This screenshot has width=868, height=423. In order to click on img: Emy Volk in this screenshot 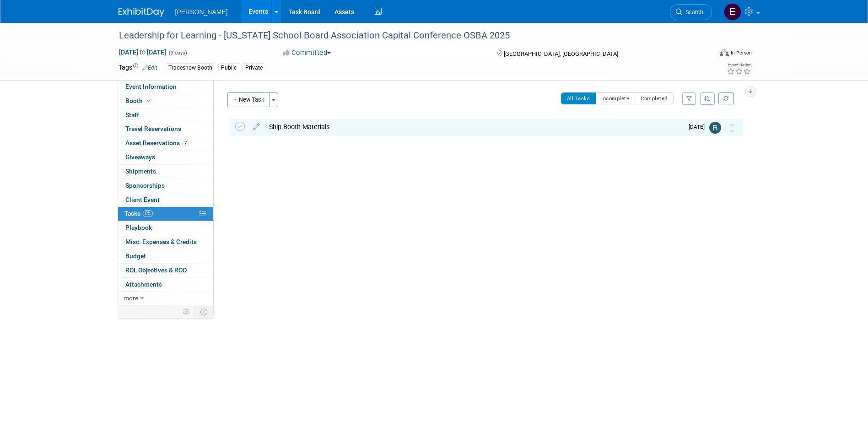, I will do `click(733, 12)`.